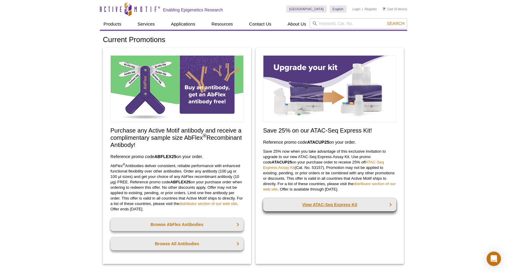  I want to click on a: Products, so click(112, 24).